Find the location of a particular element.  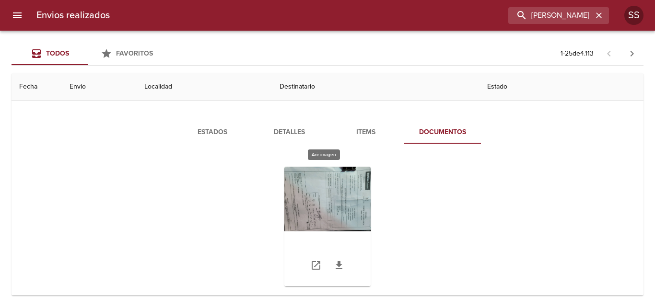

button: menu is located at coordinates (17, 15).